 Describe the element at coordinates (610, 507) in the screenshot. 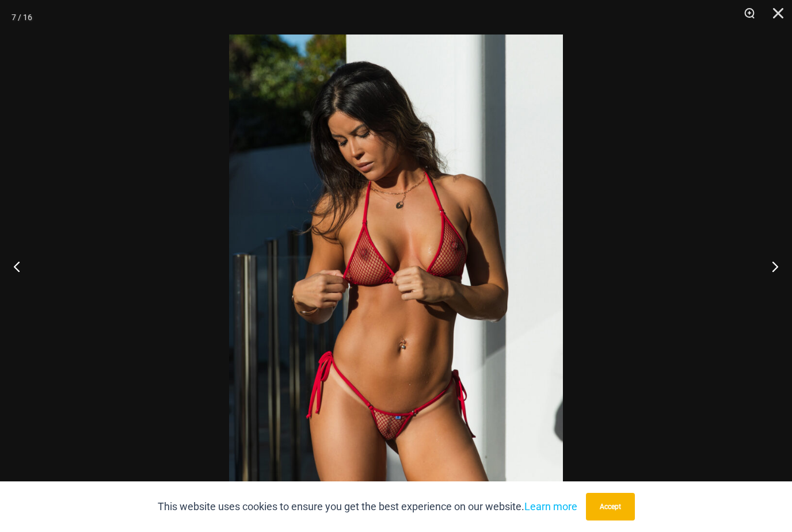

I see `button: Accept` at that location.